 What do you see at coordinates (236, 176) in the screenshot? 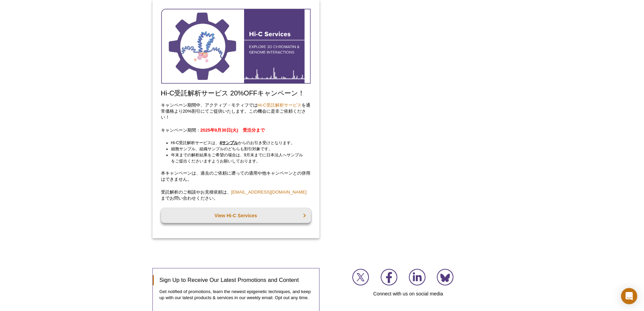
I see `p: 本キャンペーンは、過去のご依頼に遡っての適用や他キャンペーンとの併用はできません。` at bounding box center [236, 176].